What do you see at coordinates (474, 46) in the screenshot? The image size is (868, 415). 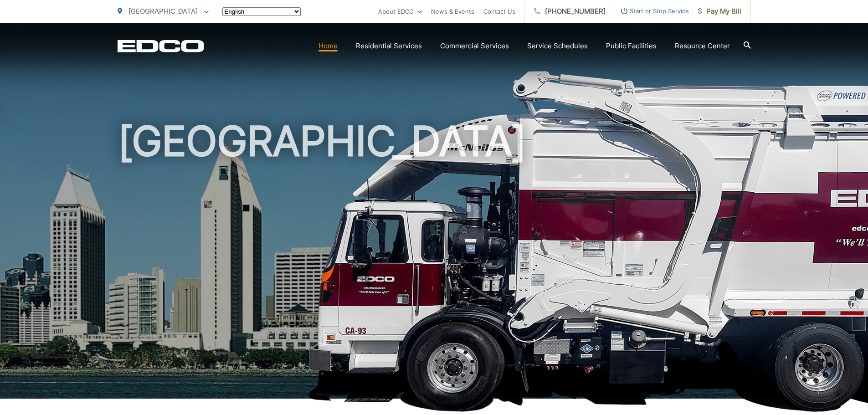 I see `a: Commercial Services` at bounding box center [474, 46].